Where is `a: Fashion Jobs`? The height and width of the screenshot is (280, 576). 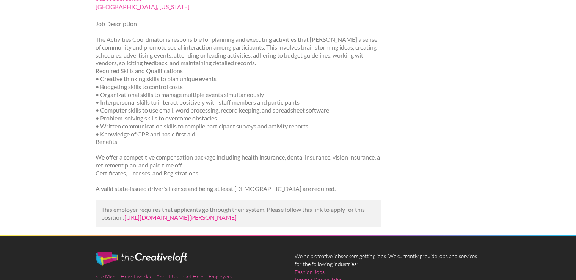
a: Fashion Jobs is located at coordinates (310, 272).